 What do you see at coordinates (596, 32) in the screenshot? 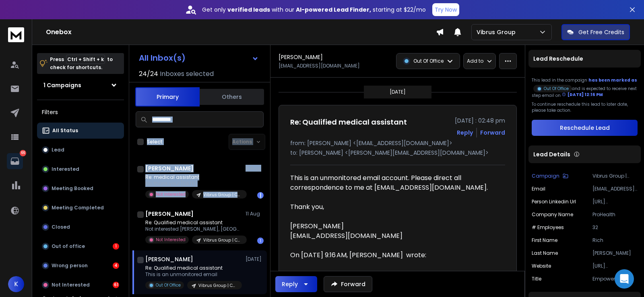
I see `button: Get Free Credits` at bounding box center [596, 32].